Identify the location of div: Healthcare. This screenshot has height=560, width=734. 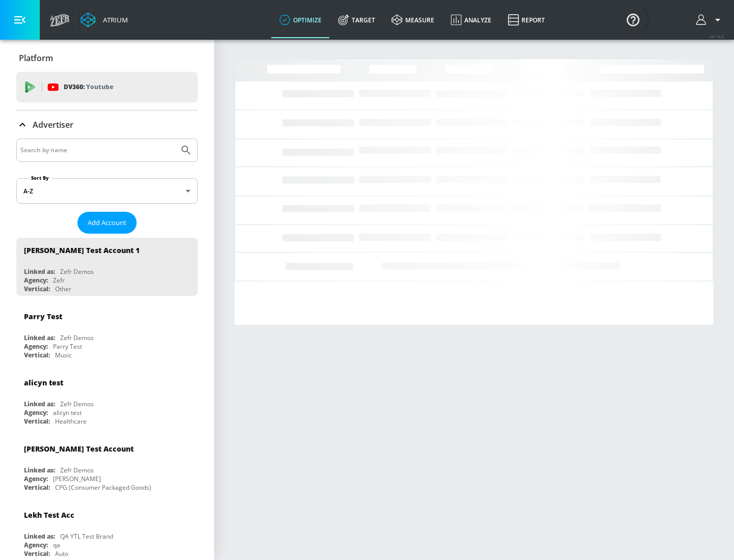
(71, 421).